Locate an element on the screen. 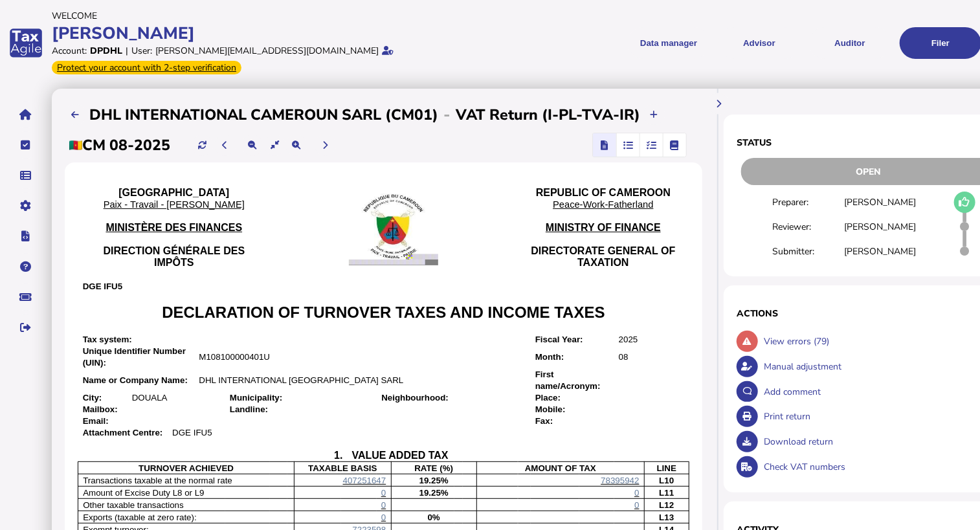  span: Tax system: is located at coordinates (107, 339).